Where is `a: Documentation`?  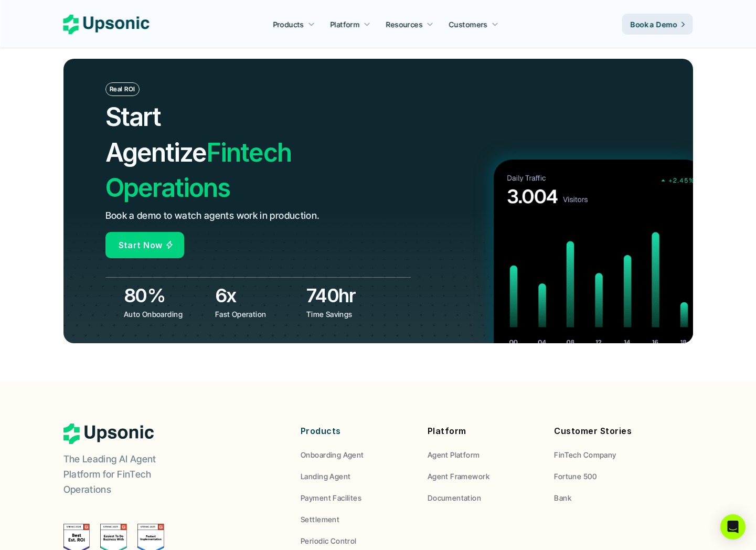 a: Documentation is located at coordinates (483, 497).